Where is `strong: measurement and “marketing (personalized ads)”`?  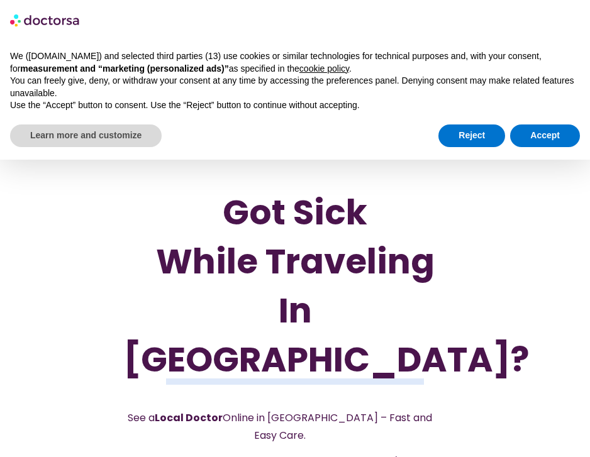 strong: measurement and “marketing (personalized ads)” is located at coordinates (124, 69).